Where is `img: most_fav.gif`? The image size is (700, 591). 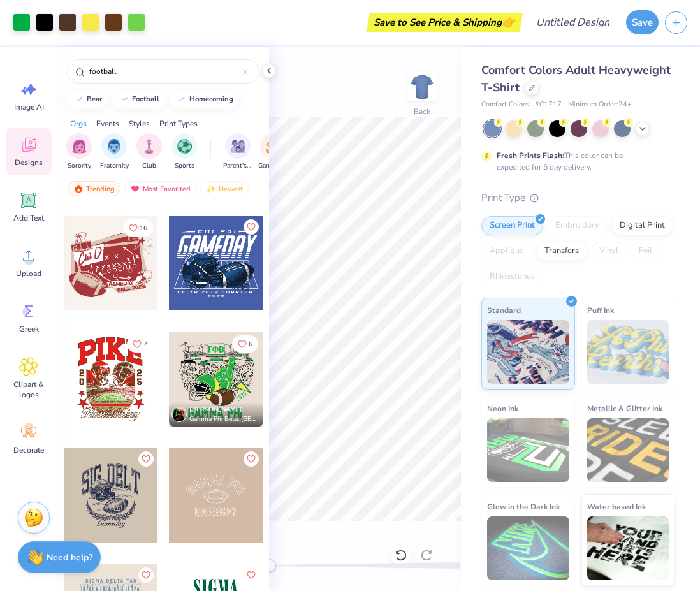
img: most_fav.gif is located at coordinates (135, 189).